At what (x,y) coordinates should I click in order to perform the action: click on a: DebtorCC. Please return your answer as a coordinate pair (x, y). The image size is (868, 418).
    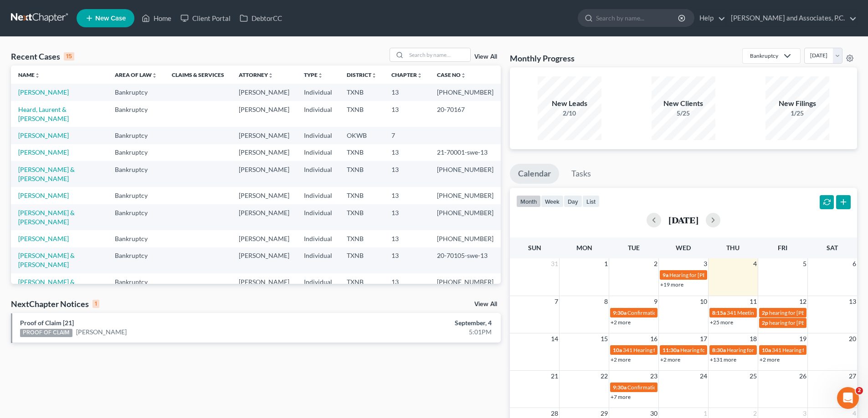
    Looking at the image, I should click on (261, 18).